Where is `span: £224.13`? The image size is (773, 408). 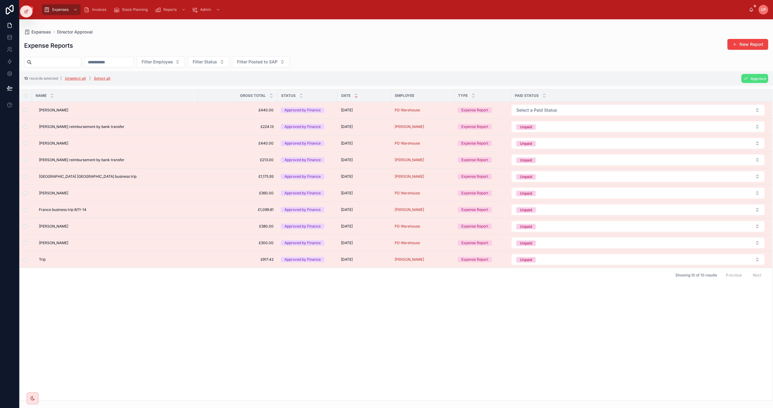 span: £224.13 is located at coordinates (238, 127).